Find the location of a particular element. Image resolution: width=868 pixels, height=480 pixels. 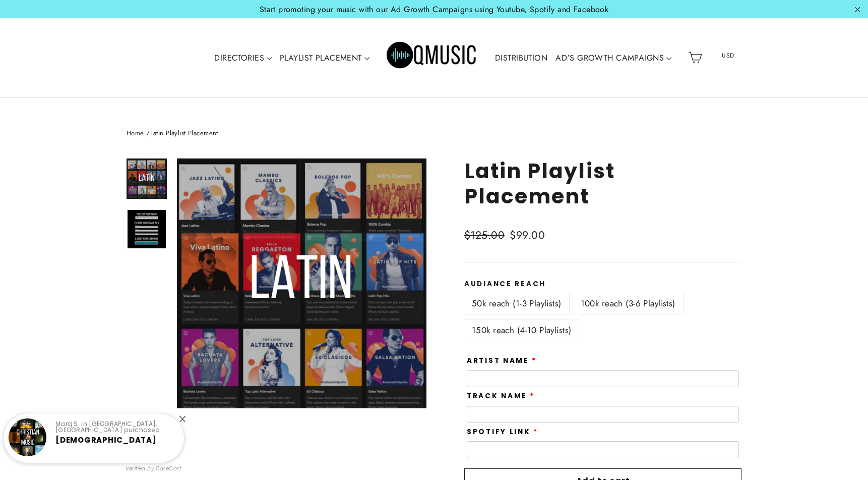

span: $99.00 is located at coordinates (528, 235).